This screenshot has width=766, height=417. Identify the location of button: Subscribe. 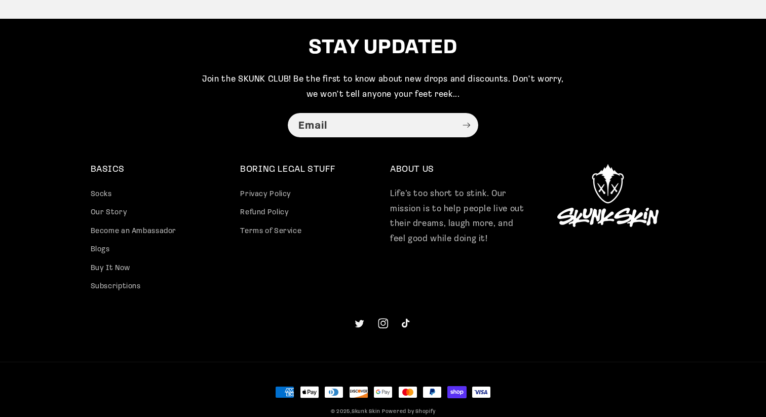
(467, 125).